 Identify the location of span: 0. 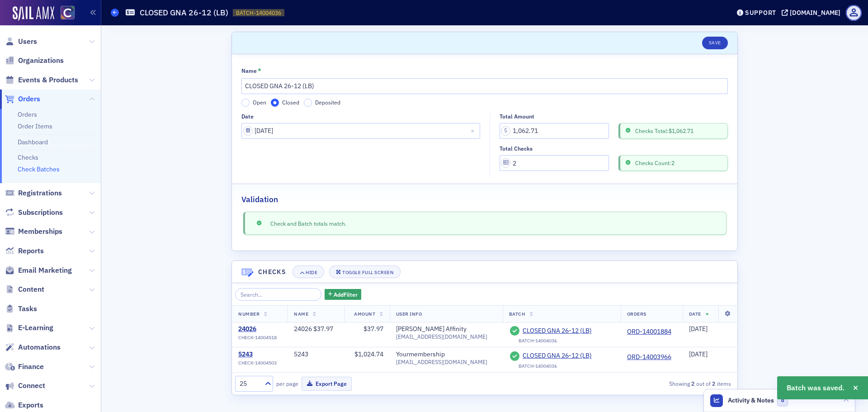
(783, 400).